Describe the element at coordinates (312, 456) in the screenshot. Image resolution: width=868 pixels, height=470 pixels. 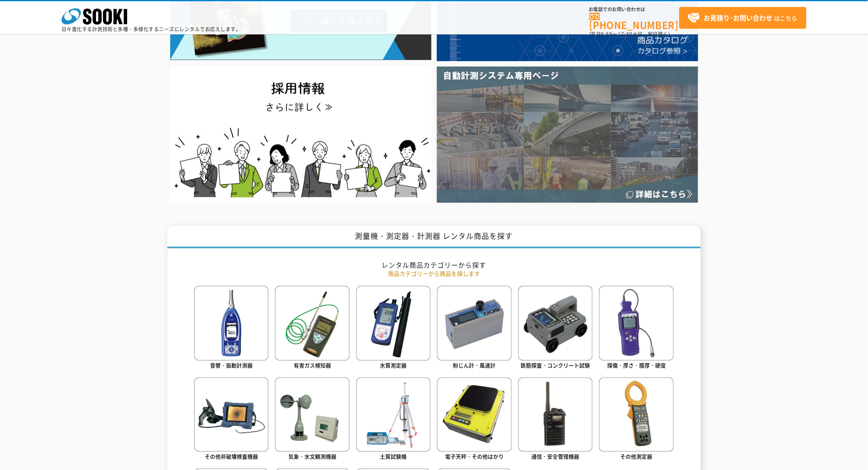
I see `span: 気象・水文観測機器` at that location.